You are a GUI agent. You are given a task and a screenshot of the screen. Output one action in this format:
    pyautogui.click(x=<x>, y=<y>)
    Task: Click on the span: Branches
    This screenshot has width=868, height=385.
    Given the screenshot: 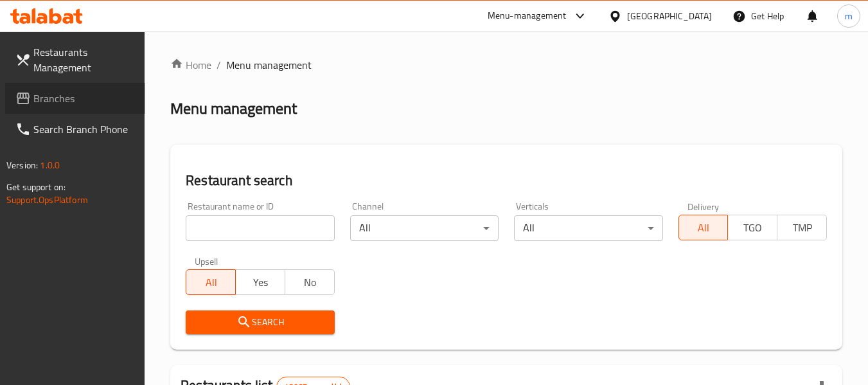 What is the action you would take?
    pyautogui.click(x=84, y=99)
    